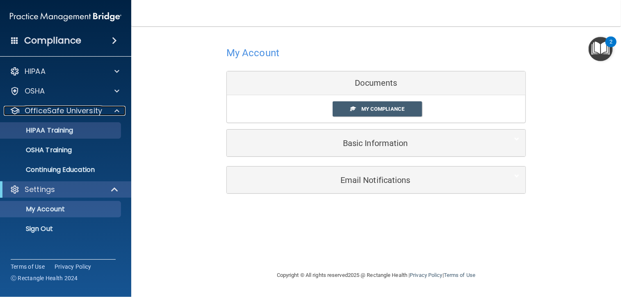 The height and width of the screenshot is (297, 621). I want to click on h5: Basic Information, so click(363, 143).